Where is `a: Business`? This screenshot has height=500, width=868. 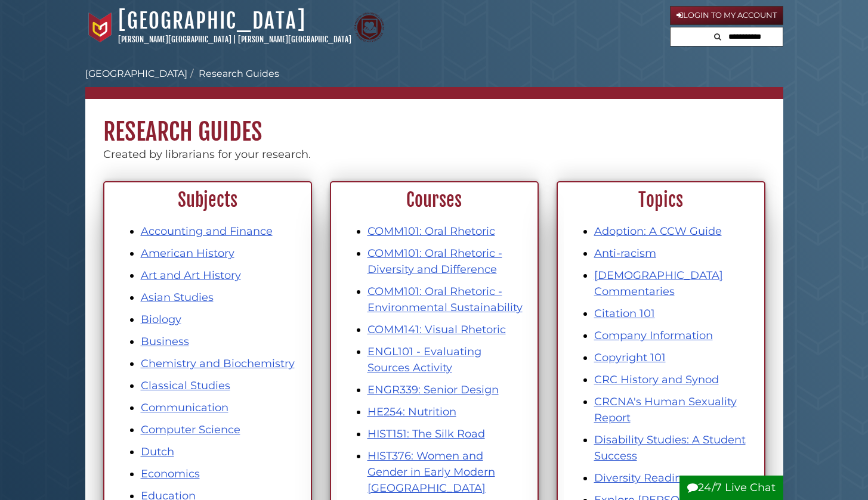 a: Business is located at coordinates (165, 342).